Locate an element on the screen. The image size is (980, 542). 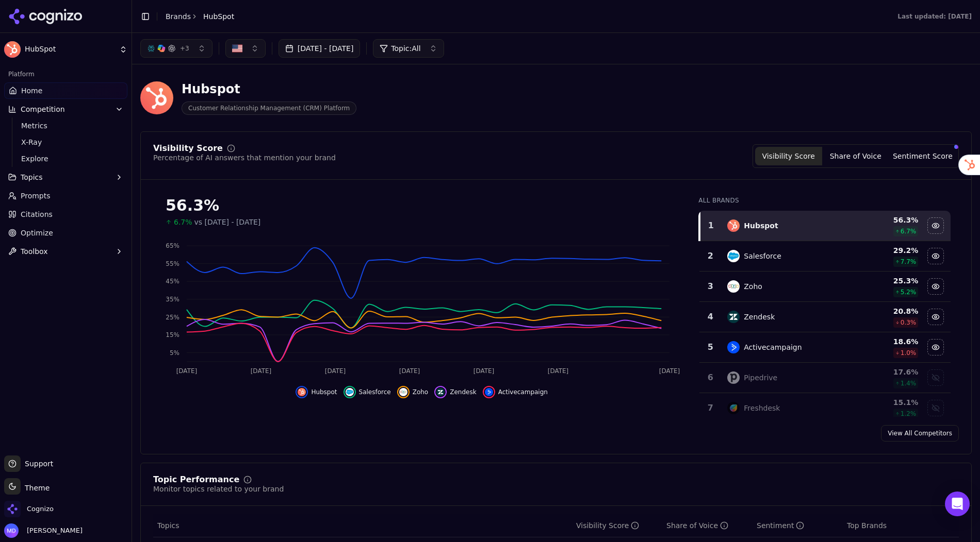
tspan: 35% is located at coordinates (173, 300).